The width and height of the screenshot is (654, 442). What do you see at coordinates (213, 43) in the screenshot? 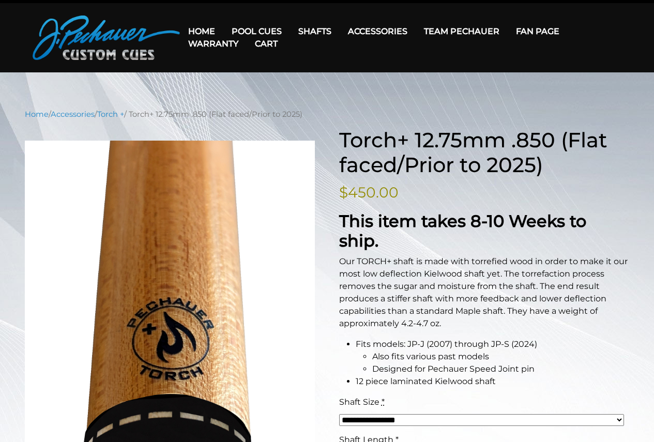
I see `a: Warranty` at bounding box center [213, 43].